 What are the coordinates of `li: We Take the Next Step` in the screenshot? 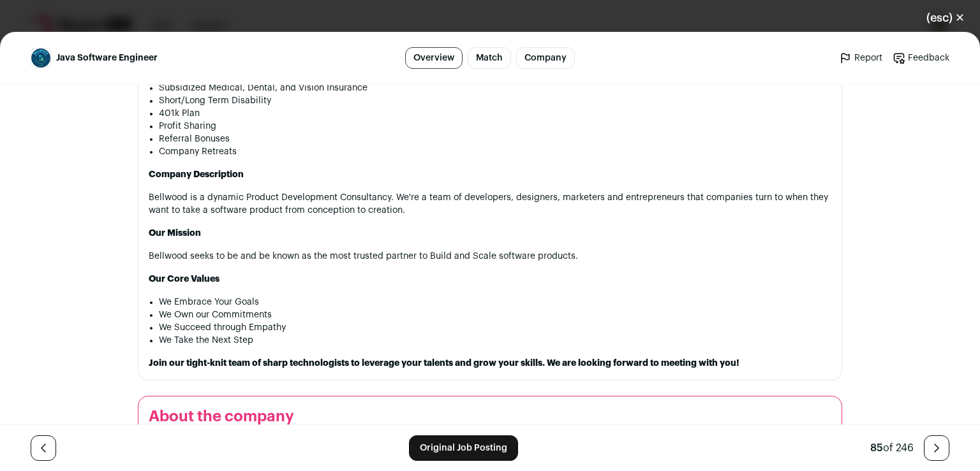 It's located at (495, 340).